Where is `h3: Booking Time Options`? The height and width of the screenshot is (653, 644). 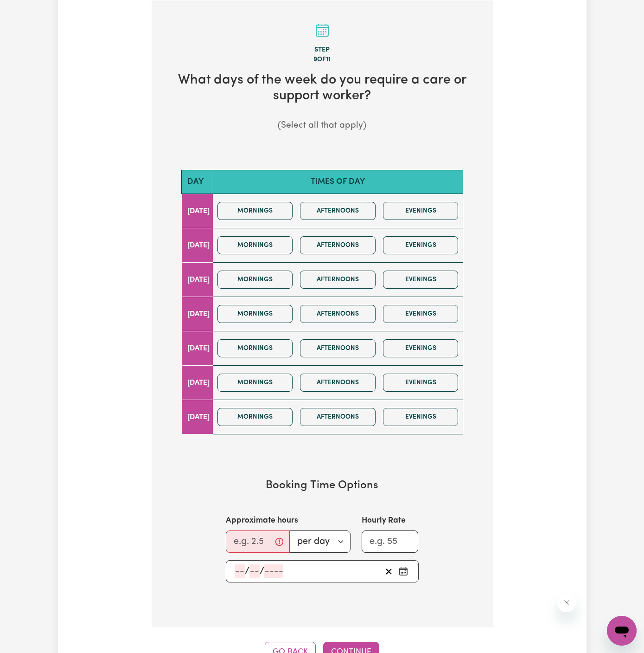
h3: Booking Time Options is located at coordinates (322, 485).